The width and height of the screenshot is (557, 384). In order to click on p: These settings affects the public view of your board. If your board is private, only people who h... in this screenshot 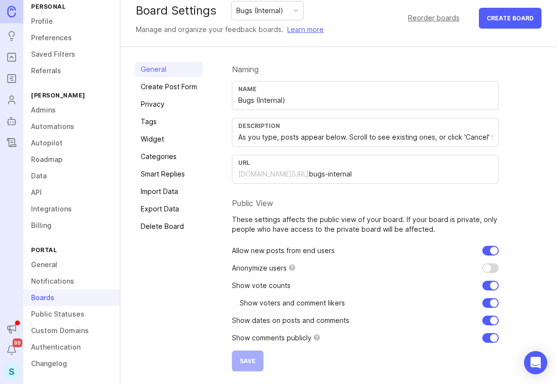, I will do `click(365, 225)`.